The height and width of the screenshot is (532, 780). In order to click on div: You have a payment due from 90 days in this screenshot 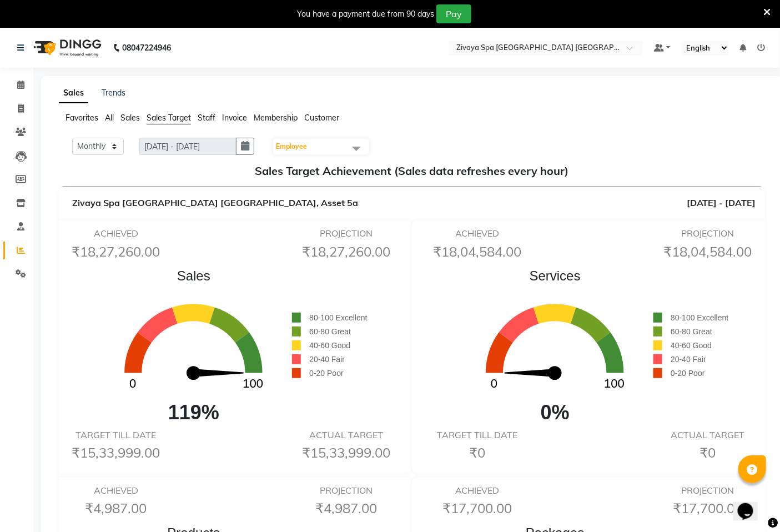, I will do `click(365, 13)`.